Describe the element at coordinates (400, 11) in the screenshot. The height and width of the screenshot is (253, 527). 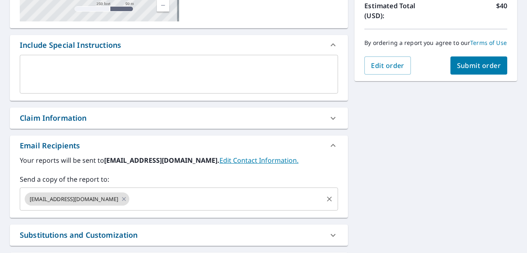
I see `p: Estimated Total (USD):` at that location.